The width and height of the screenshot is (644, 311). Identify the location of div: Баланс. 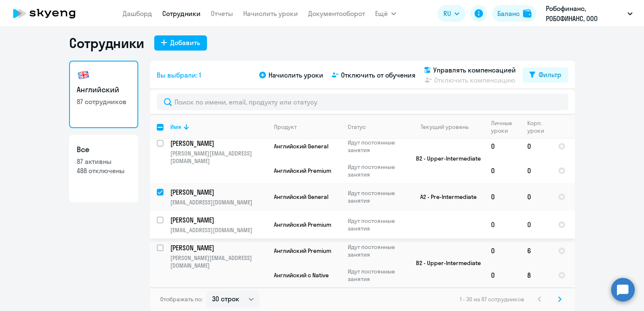
(508, 14).